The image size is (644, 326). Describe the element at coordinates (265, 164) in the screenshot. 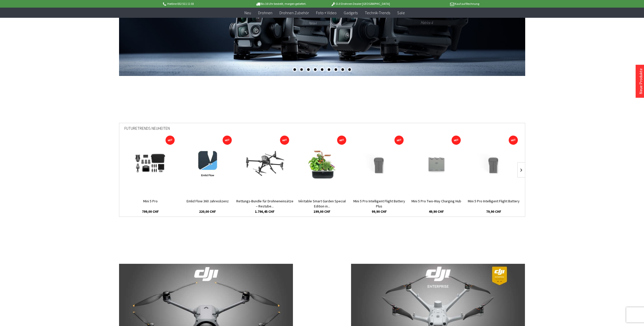

I see `img: Rettungs-Bundle für Drohneneinsätze – Restube Automatic 75 + AD4 Abwurfsystem` at that location.